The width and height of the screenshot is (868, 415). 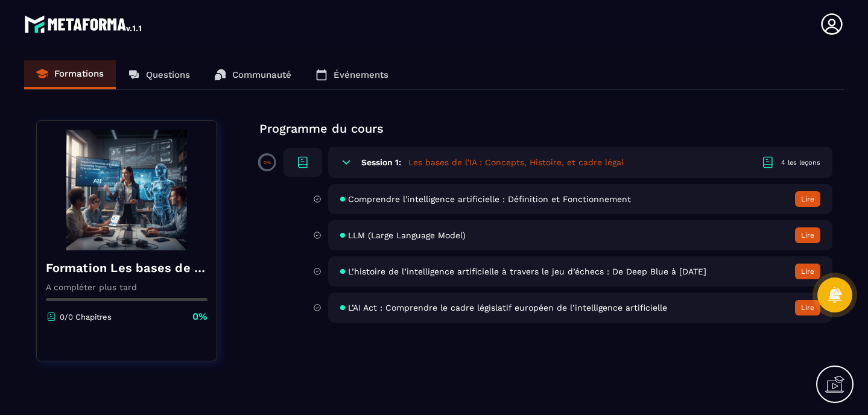 I want to click on span: Comprendre l'intelligence artificielle : Définition et Fonctionnement, so click(x=489, y=199).